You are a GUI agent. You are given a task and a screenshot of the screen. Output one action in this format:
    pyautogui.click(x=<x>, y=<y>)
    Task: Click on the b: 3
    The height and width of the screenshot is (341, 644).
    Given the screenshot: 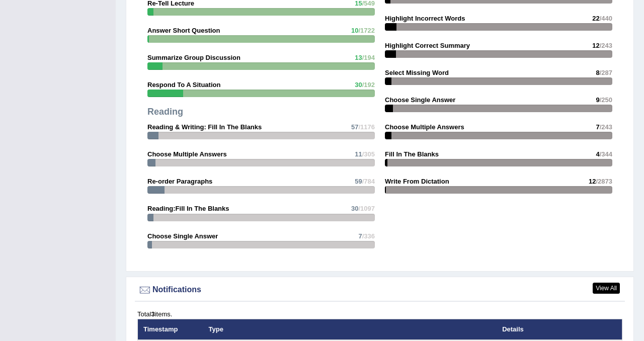 What is the action you would take?
    pyautogui.click(x=152, y=313)
    